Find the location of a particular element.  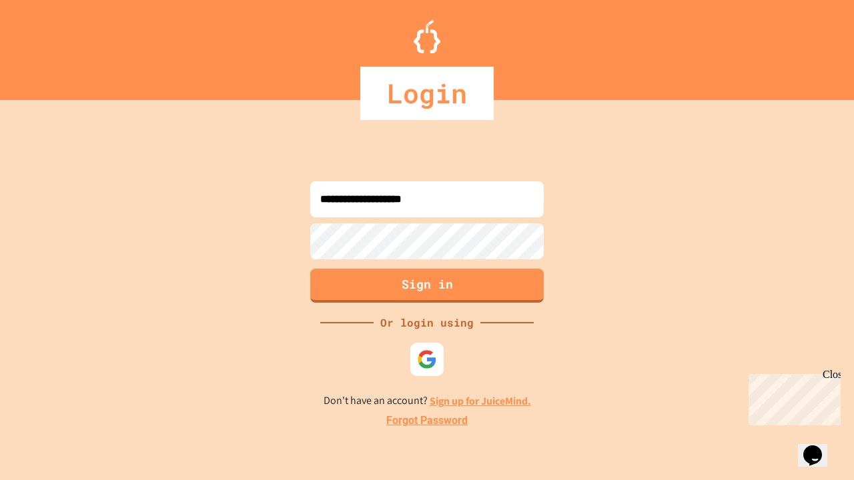

a: Forgot Password is located at coordinates (427, 421).